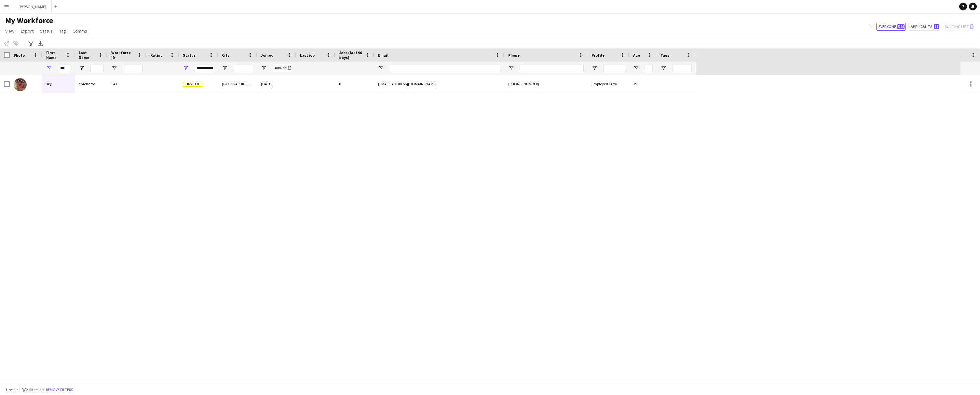 The height and width of the screenshot is (395, 980). What do you see at coordinates (901, 27) in the screenshot?
I see `span: 544` at bounding box center [901, 27].